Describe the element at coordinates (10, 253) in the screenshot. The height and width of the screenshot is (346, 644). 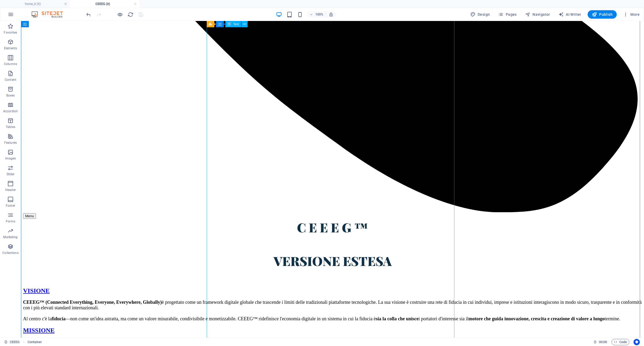
I see `p: Collections` at that location.